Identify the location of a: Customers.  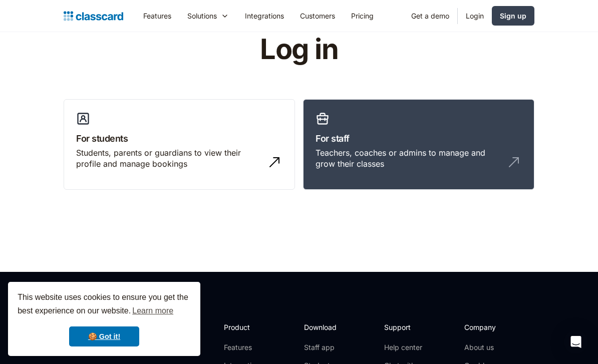
(317, 16).